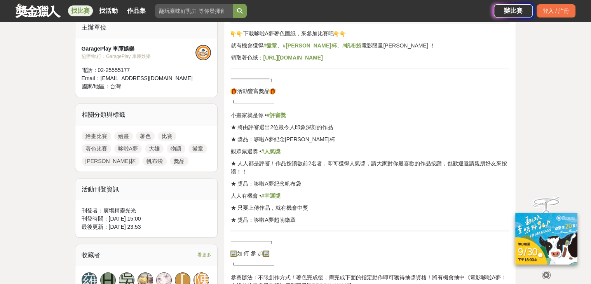  I want to click on a: 著色比賽, so click(96, 149).